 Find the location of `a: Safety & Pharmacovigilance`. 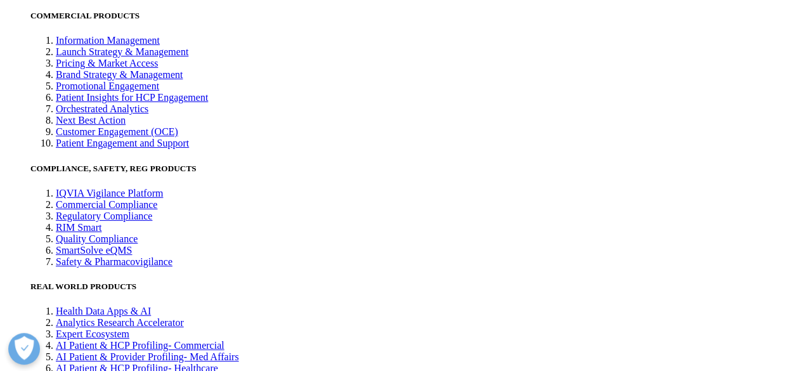

a: Safety & Pharmacovigilance is located at coordinates (114, 261).